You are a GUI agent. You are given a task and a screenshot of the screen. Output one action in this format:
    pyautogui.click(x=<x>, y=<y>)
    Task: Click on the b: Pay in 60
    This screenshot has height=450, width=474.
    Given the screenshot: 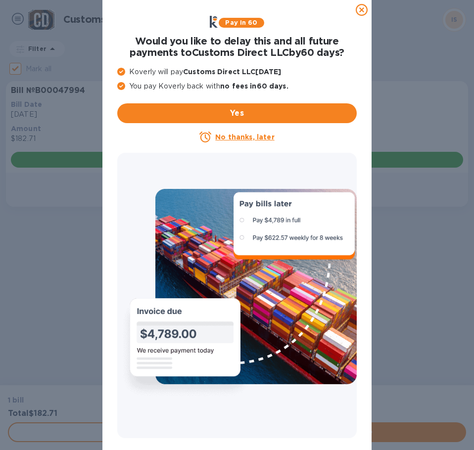 What is the action you would take?
    pyautogui.click(x=241, y=22)
    